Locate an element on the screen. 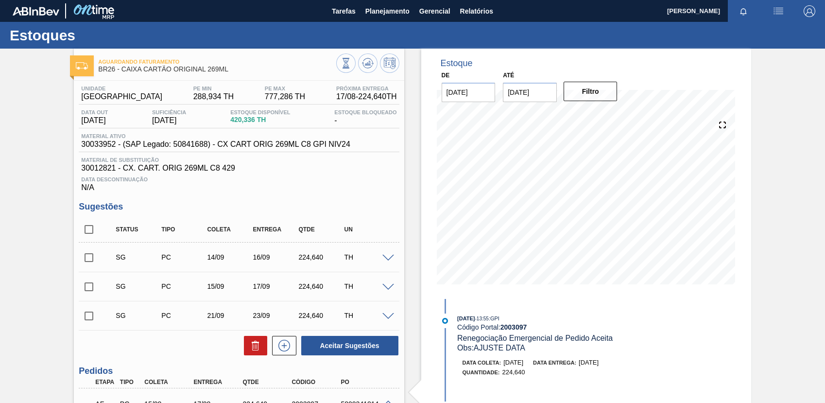 The height and width of the screenshot is (403, 825). div: 15/09/2025 is located at coordinates (230, 286).